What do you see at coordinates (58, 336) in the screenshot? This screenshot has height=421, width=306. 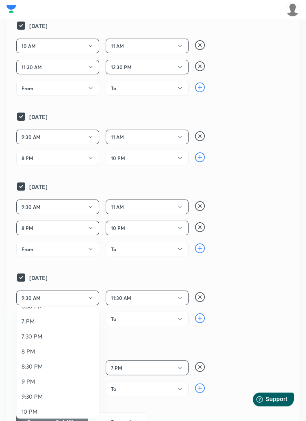 I see `span: 7:30 PM` at bounding box center [58, 336].